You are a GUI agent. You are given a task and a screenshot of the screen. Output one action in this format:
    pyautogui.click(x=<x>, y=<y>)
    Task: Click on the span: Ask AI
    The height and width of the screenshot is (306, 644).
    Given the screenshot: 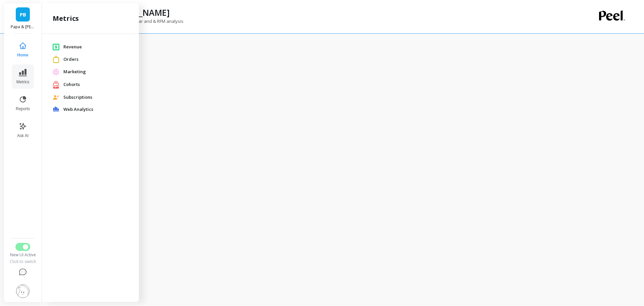 What is the action you would take?
    pyautogui.click(x=23, y=136)
    